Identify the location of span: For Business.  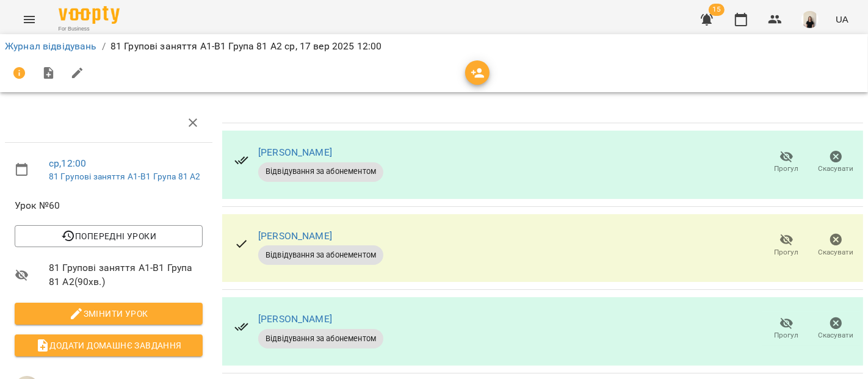
(89, 29).